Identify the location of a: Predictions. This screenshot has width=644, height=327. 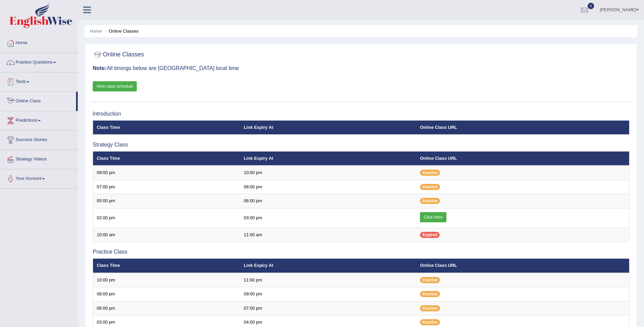
(39, 120).